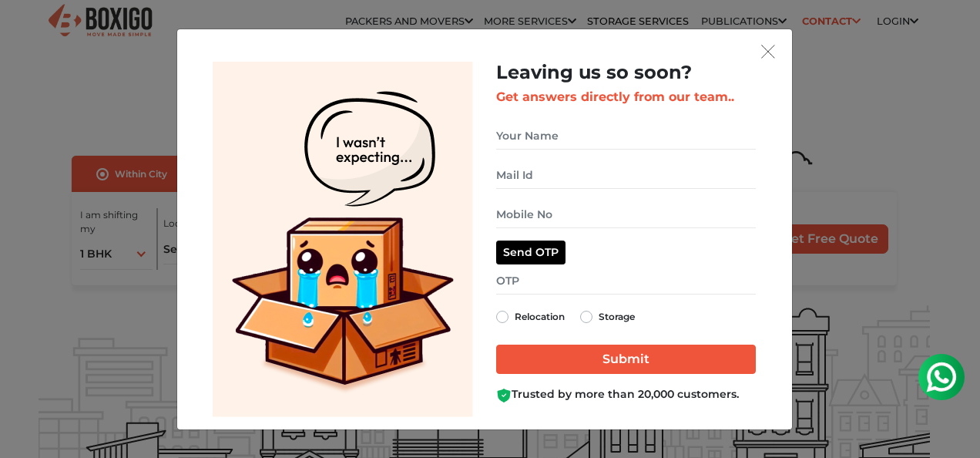 The image size is (980, 458). I want to click on button: Send OTP, so click(531, 252).